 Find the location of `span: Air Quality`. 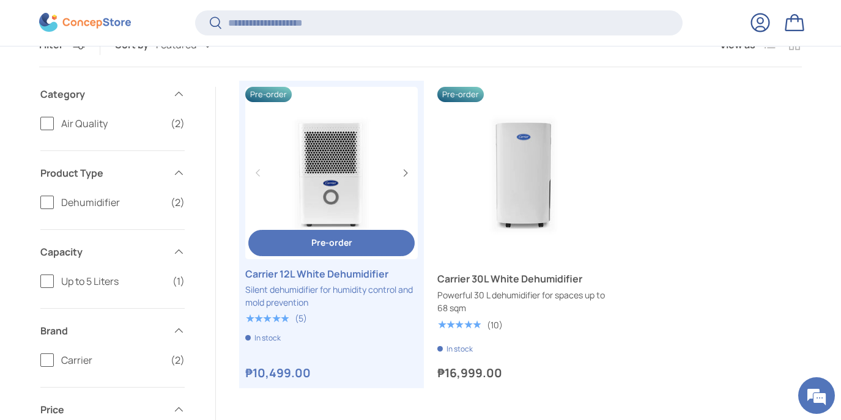

span: Air Quality is located at coordinates (112, 124).